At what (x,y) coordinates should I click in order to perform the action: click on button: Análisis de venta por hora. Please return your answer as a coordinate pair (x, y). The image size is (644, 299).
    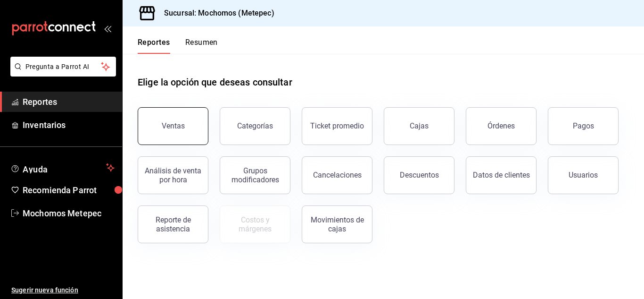
    Looking at the image, I should click on (173, 175).